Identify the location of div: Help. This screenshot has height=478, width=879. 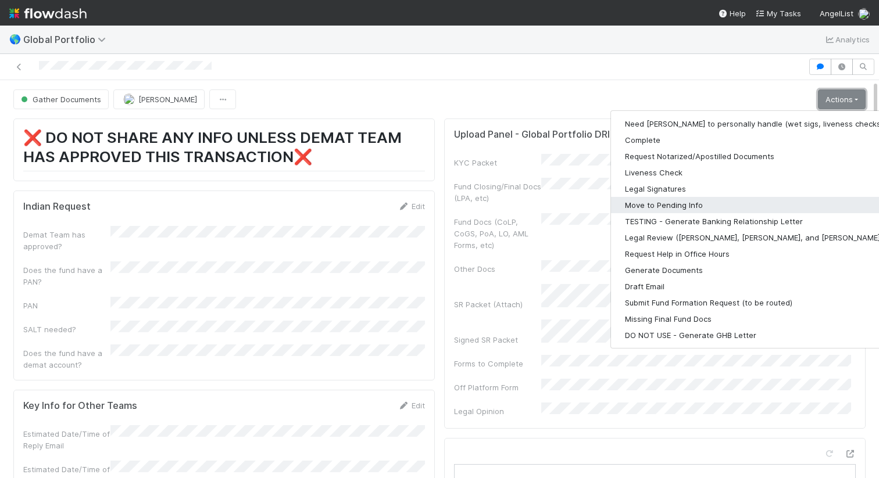
(732, 13).